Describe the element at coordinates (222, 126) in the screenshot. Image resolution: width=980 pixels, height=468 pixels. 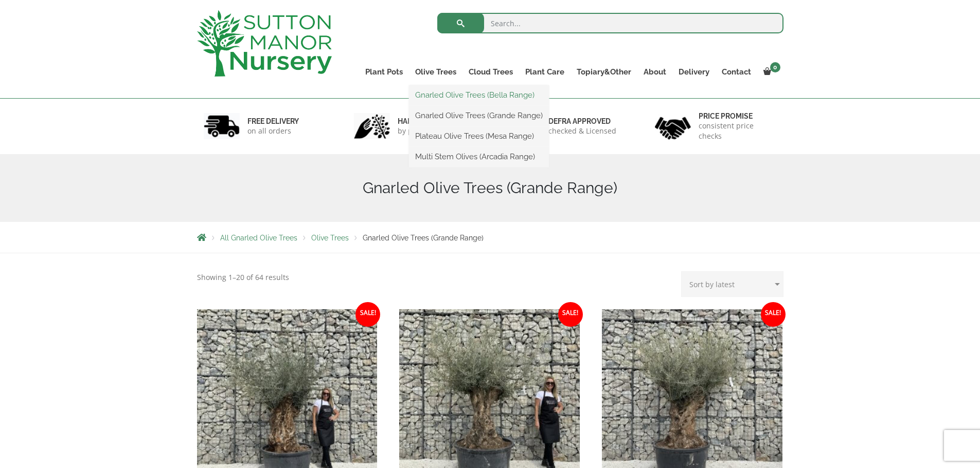
I see `img: 1.jpg` at that location.